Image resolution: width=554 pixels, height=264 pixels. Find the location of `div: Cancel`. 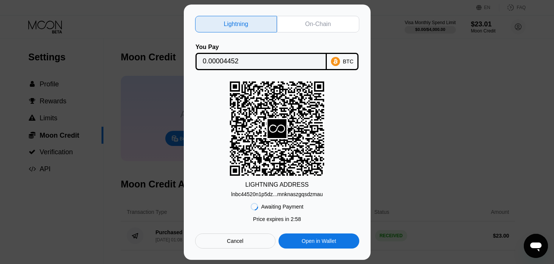

div: Cancel is located at coordinates (235, 241).